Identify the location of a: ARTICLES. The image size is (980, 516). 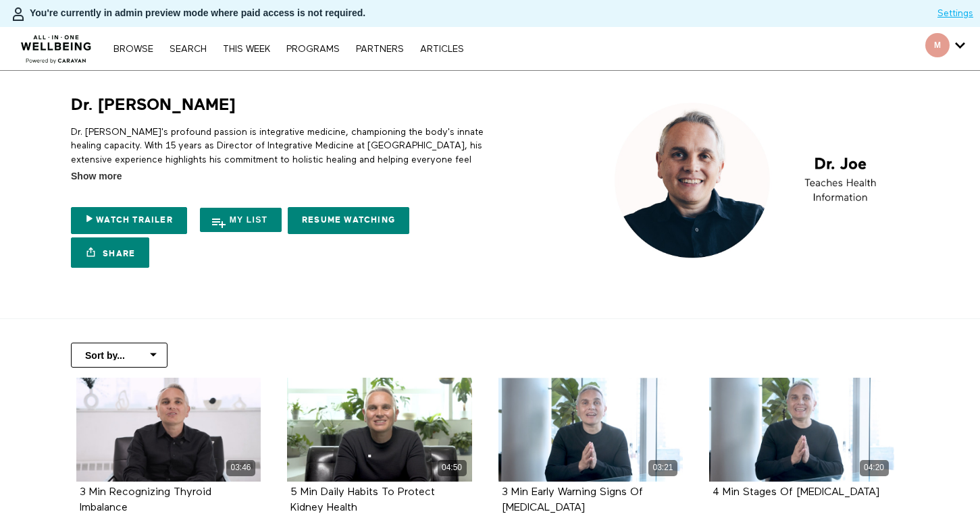
(442, 50).